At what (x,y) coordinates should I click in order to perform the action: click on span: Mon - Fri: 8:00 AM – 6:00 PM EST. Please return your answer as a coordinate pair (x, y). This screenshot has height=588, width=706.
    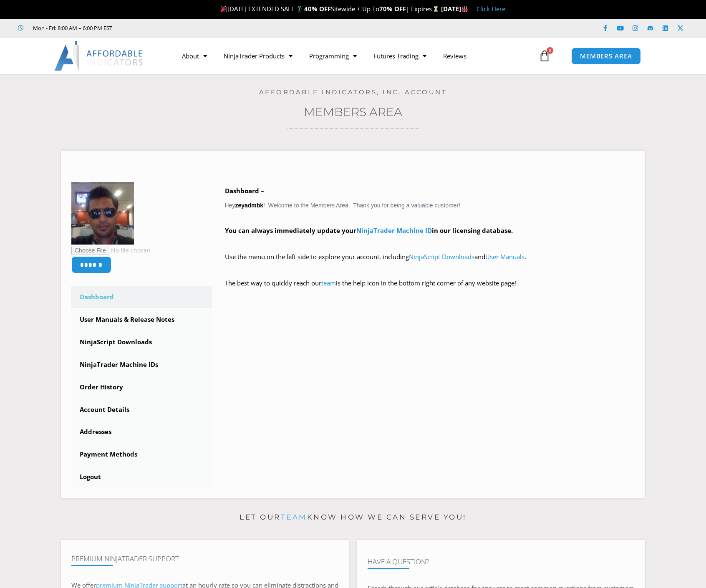
    Looking at the image, I should click on (72, 28).